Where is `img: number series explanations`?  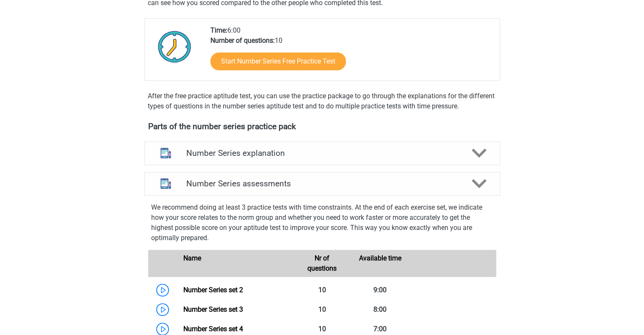
img: number series explanations is located at coordinates (165, 153).